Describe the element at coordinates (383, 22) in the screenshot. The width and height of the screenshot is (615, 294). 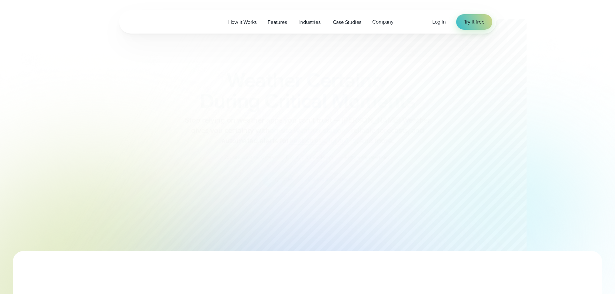
I see `span: Company` at that location.